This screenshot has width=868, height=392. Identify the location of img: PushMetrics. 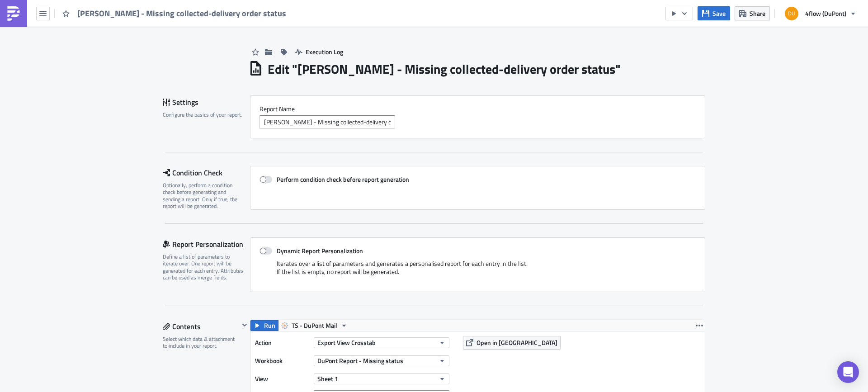
(14, 14).